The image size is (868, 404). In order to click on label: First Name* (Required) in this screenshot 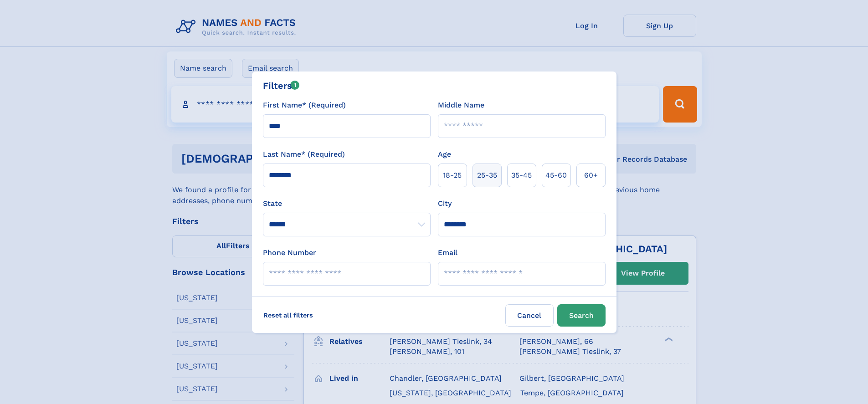, I will do `click(304, 105)`.